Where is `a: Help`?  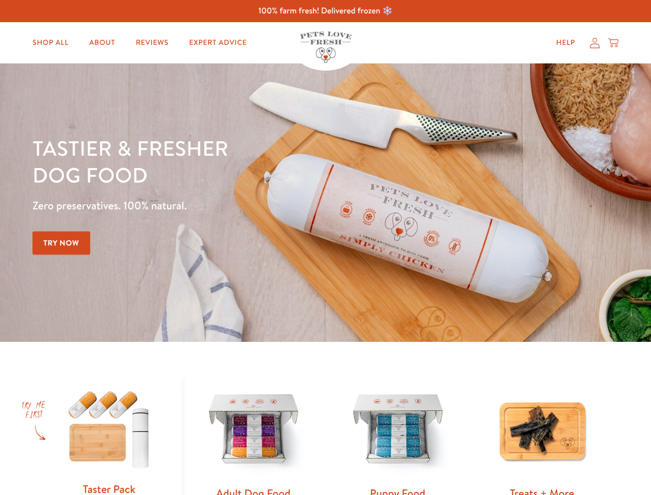 a: Help is located at coordinates (566, 43).